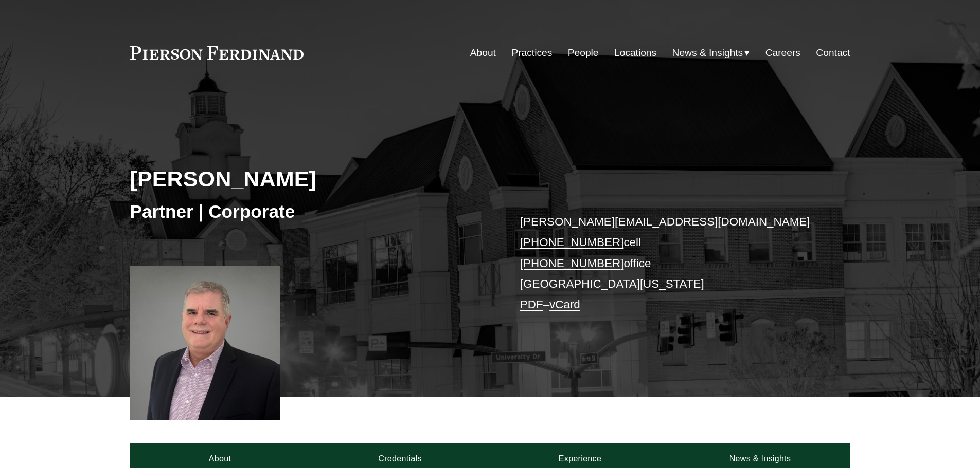  I want to click on a: Contact, so click(832, 53).